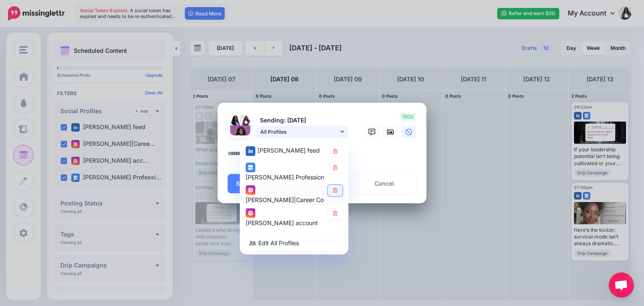  Describe the element at coordinates (235, 120) in the screenshot. I see `img: 1753062409949-64027.png` at that location.